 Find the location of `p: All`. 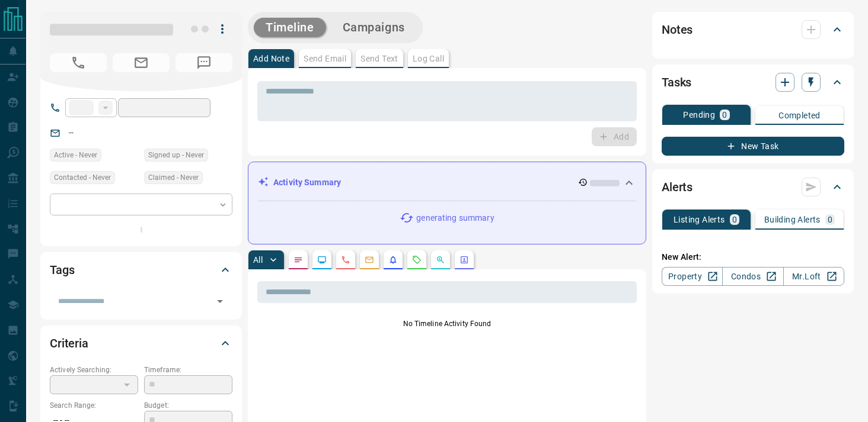

p: All is located at coordinates (258, 260).